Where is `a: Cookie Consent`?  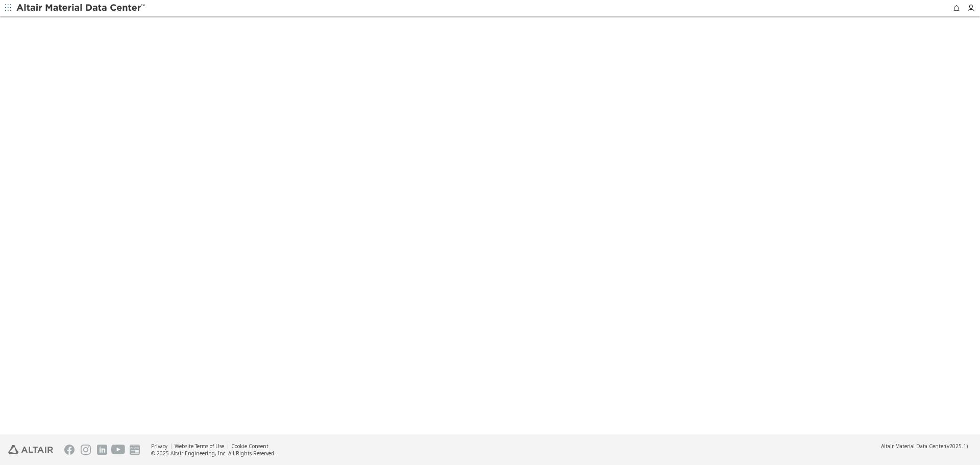 a: Cookie Consent is located at coordinates (249, 446).